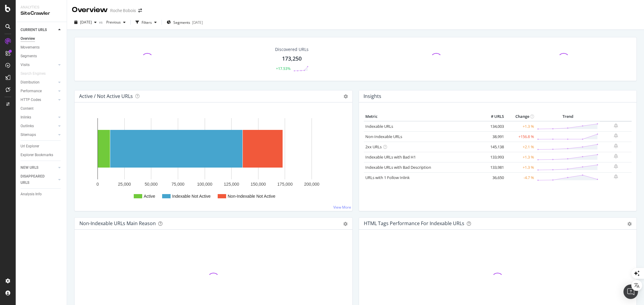  What do you see at coordinates (38, 135) in the screenshot?
I see `a: Sitemaps` at bounding box center [38, 135].